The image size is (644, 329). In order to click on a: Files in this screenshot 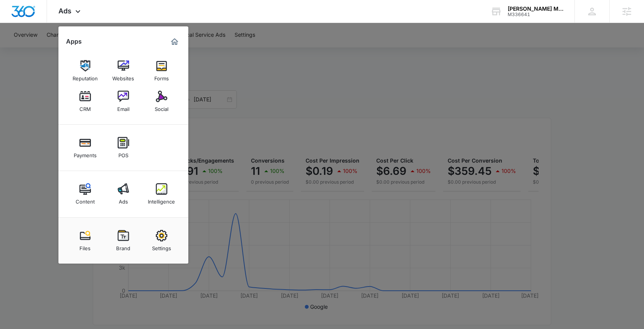, I will do `click(85, 240)`.